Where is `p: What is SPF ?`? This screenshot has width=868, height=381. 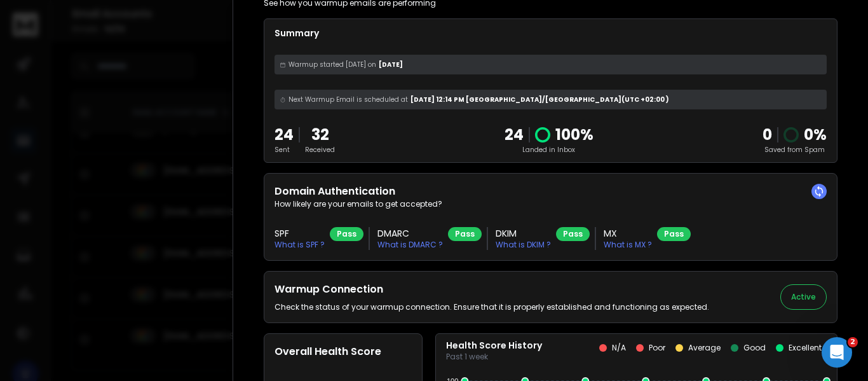 p: What is SPF ? is located at coordinates (299, 245).